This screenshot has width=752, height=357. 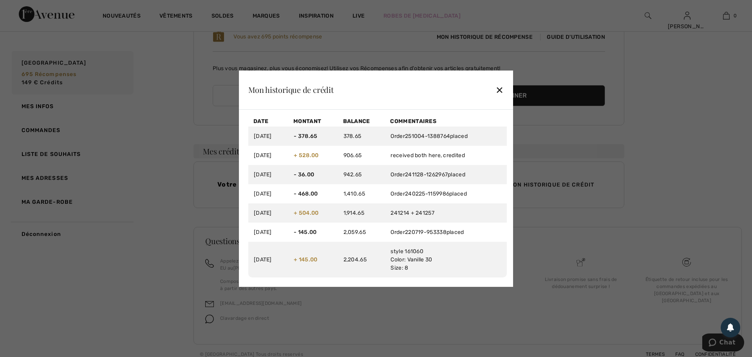 What do you see at coordinates (362, 194) in the screenshot?
I see `td: 1,410.65` at bounding box center [362, 194].